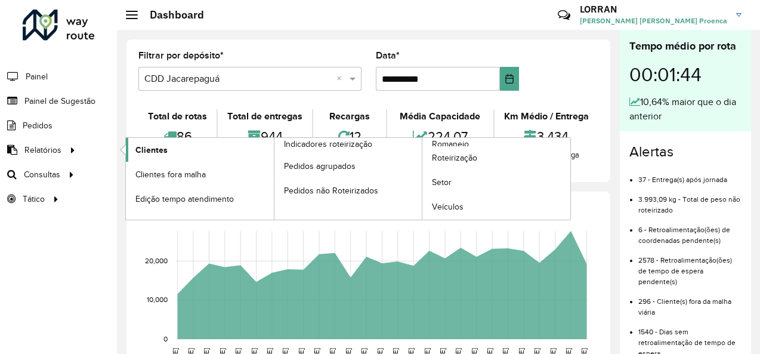  I want to click on div: 944, so click(265, 136).